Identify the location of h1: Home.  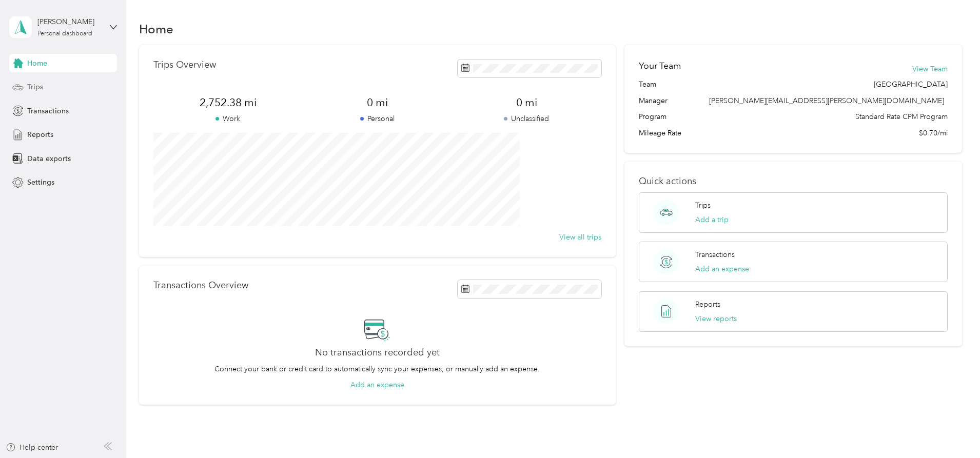
(156, 29).